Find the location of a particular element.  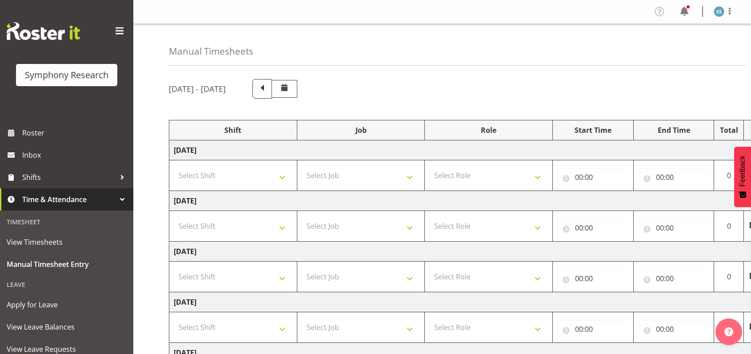

span: Feedback is located at coordinates (743, 171).